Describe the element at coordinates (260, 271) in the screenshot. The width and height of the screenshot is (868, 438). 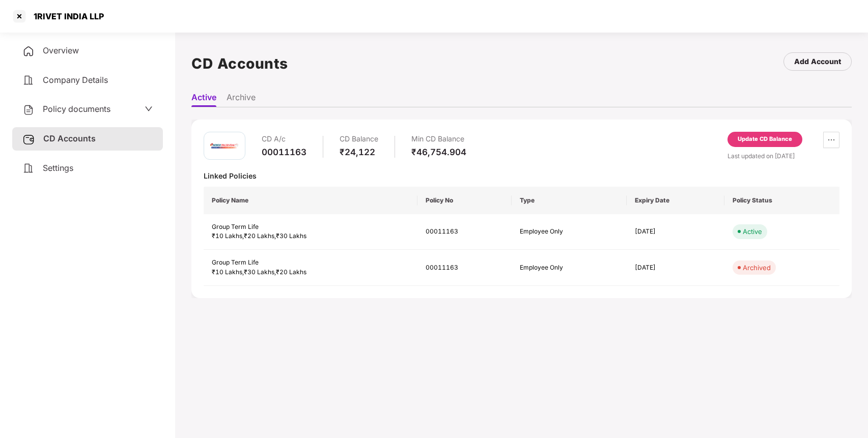
I see `span: ₹30 Lakhs ,` at that location.